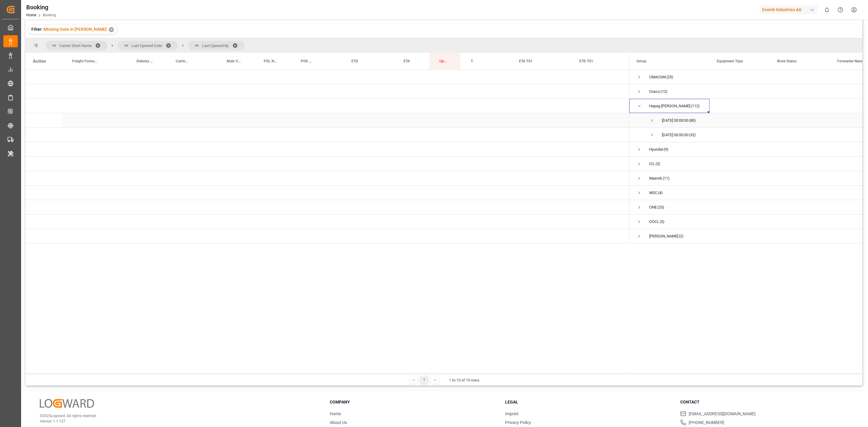 The width and height of the screenshot is (868, 427). I want to click on a: Imprint, so click(512, 413).